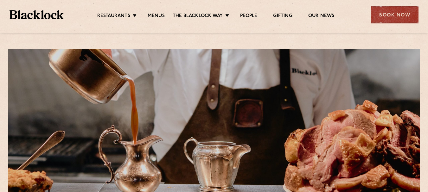  What do you see at coordinates (394, 15) in the screenshot?
I see `div: Book Now` at bounding box center [394, 15].